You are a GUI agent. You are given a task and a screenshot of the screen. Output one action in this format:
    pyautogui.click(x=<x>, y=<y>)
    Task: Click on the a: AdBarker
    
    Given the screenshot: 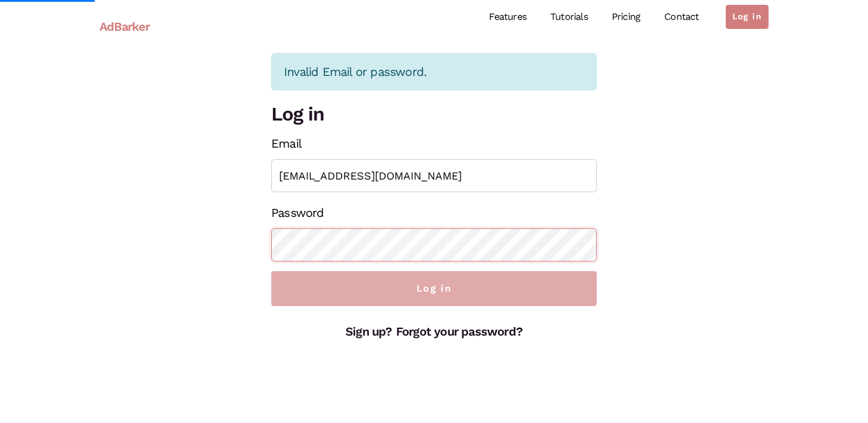 What is the action you would take?
    pyautogui.click(x=125, y=26)
    